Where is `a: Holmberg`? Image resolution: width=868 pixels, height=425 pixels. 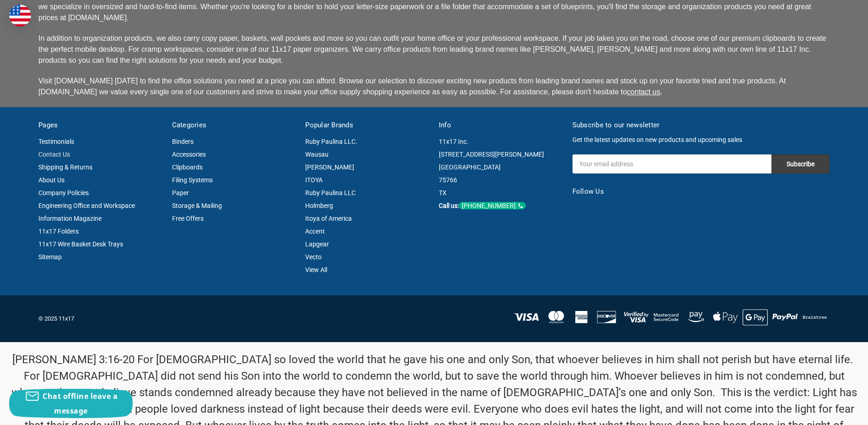 a: Holmberg is located at coordinates (319, 205).